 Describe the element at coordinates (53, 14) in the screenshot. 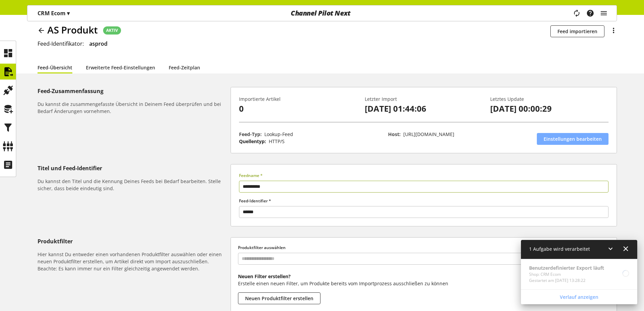

I see `p: CRM Ecom` at that location.